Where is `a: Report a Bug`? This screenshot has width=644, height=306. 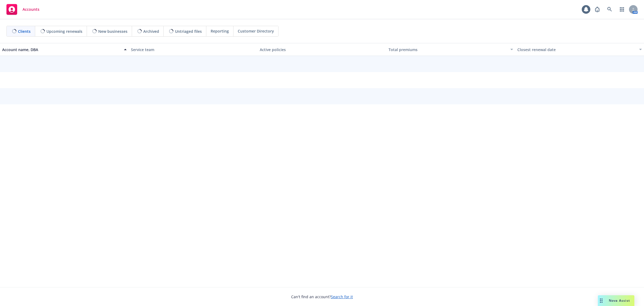
a: Report a Bug is located at coordinates (598, 10).